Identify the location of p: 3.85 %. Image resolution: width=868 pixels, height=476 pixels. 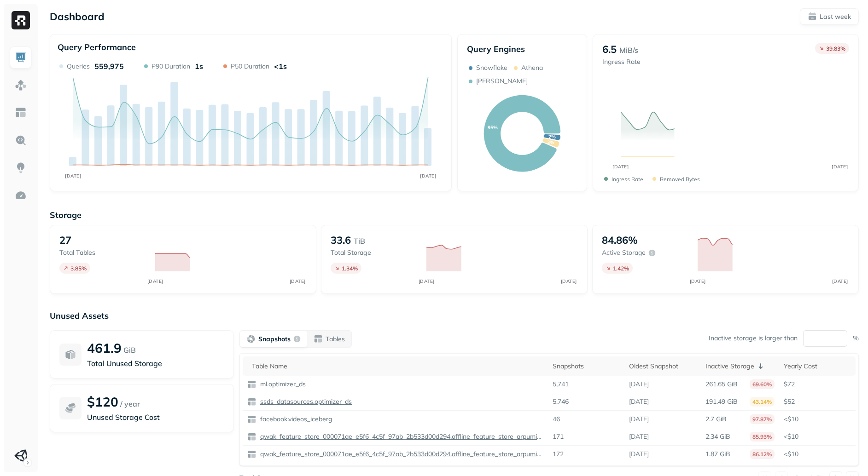
(79, 268).